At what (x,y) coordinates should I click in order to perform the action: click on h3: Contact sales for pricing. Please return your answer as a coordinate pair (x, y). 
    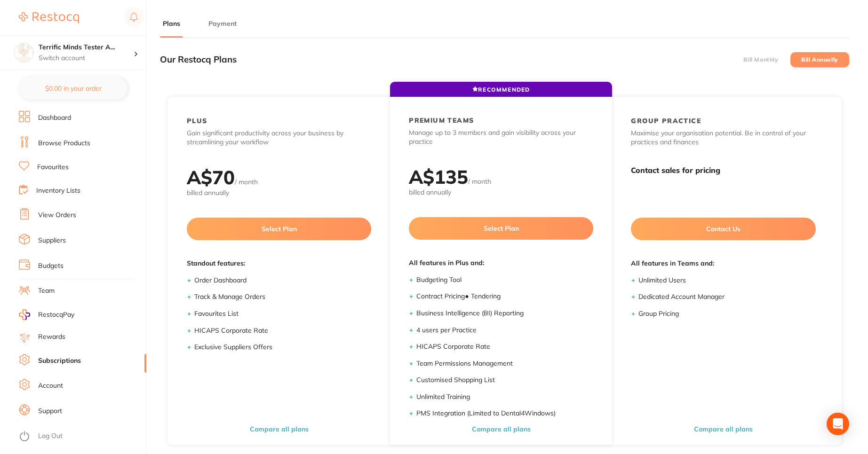
    Looking at the image, I should click on (723, 171).